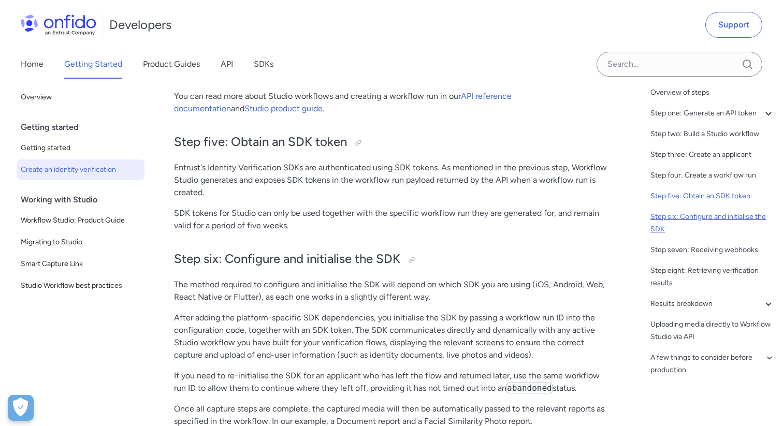 Image resolution: width=783 pixels, height=426 pixels. I want to click on h2: Step five: Obtain an SDK token, so click(390, 142).